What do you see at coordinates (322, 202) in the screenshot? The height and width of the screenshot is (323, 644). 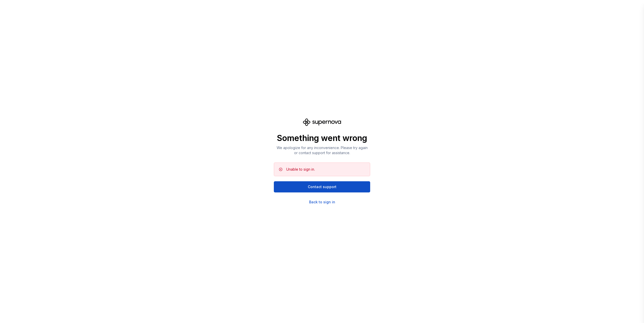 I see `div: Back to sign in` at bounding box center [322, 202].